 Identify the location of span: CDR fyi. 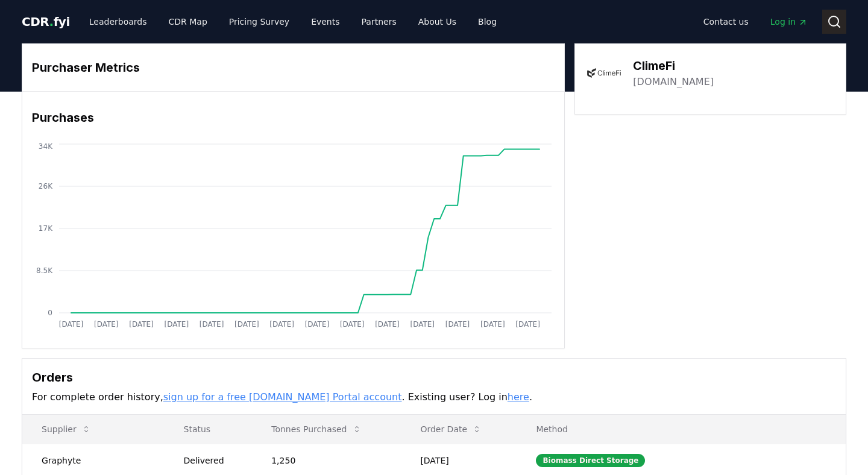
(46, 22).